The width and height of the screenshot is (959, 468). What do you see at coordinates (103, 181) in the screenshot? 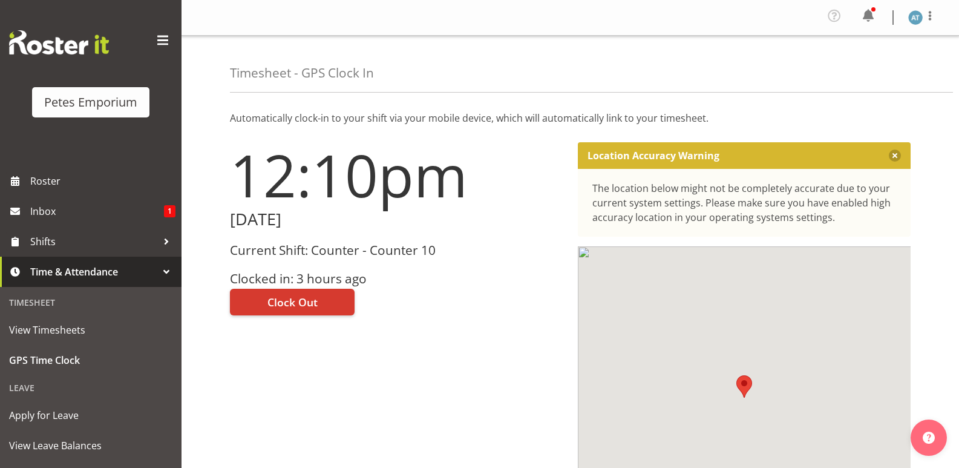
I see `span: Roster` at bounding box center [103, 181].